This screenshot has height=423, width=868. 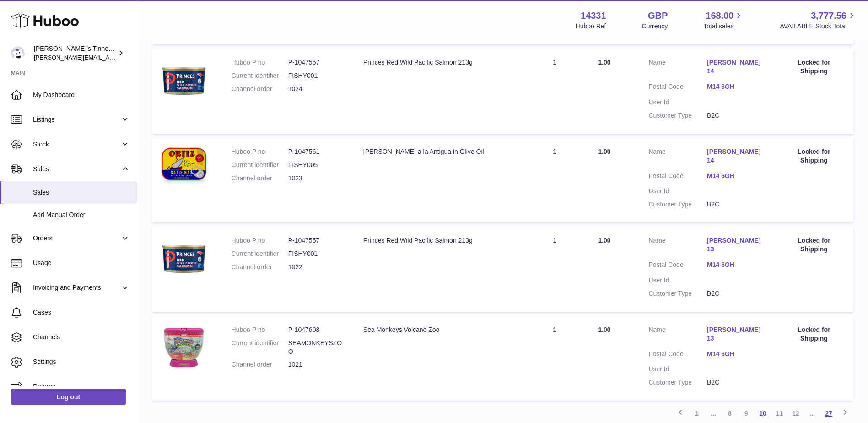 I want to click on span: Returns, so click(x=81, y=387).